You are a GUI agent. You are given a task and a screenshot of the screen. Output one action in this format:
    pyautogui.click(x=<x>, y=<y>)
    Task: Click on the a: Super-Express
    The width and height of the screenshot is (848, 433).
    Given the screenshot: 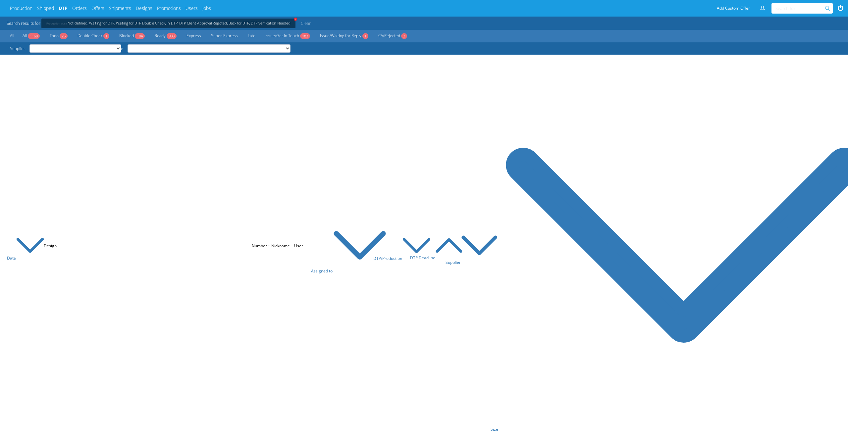 What is the action you would take?
    pyautogui.click(x=224, y=36)
    